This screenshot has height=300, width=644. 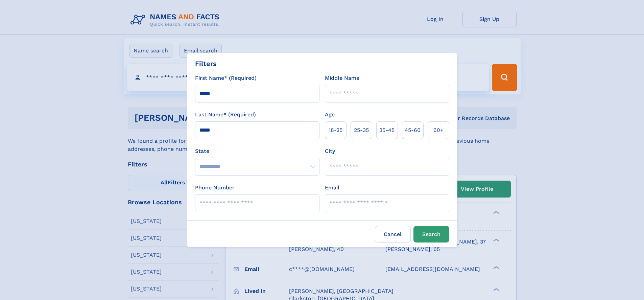 What do you see at coordinates (206, 64) in the screenshot?
I see `div: Filters` at bounding box center [206, 64].